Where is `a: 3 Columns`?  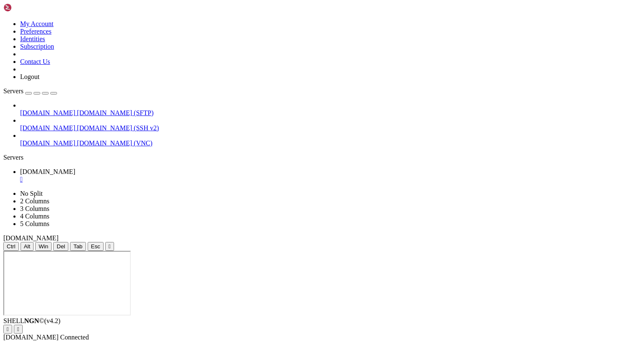
a: 3 Columns is located at coordinates (35, 208).